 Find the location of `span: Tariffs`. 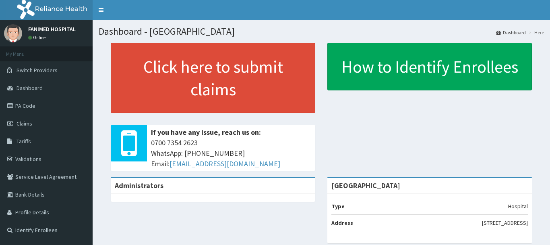

span: Tariffs is located at coordinates (24, 141).